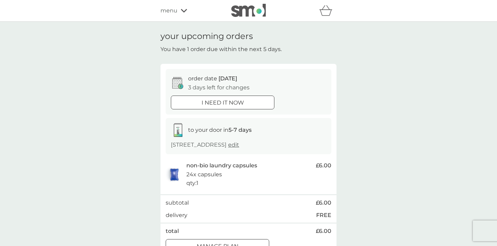 Image resolution: width=497 pixels, height=246 pixels. Describe the element at coordinates (169, 11) in the screenshot. I see `span: menu` at that location.